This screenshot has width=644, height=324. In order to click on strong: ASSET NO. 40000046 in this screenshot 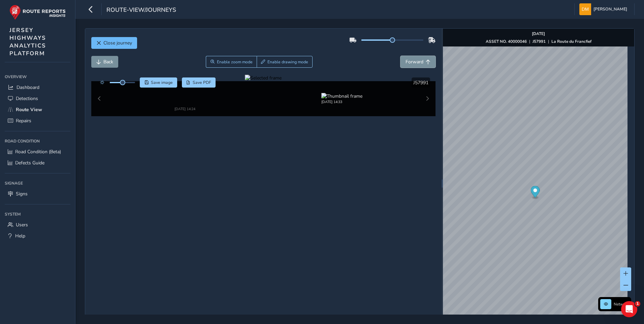, I will do `click(507, 41)`.